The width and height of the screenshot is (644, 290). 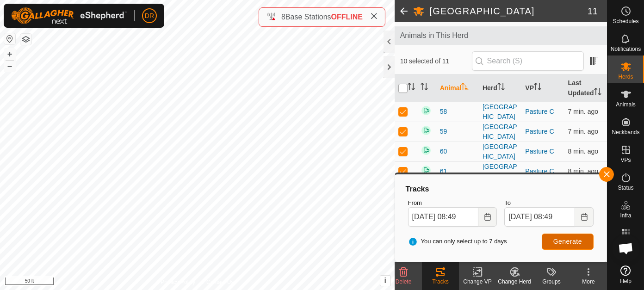 I want to click on th: Herd, so click(x=500, y=88).